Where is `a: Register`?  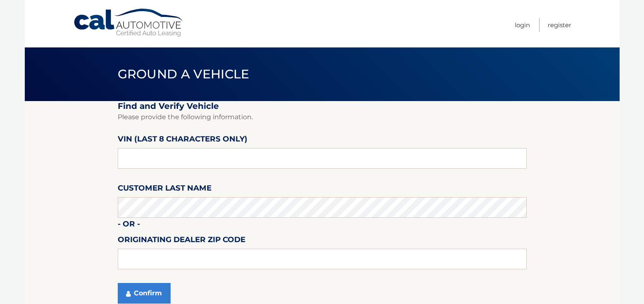 a: Register is located at coordinates (560, 25).